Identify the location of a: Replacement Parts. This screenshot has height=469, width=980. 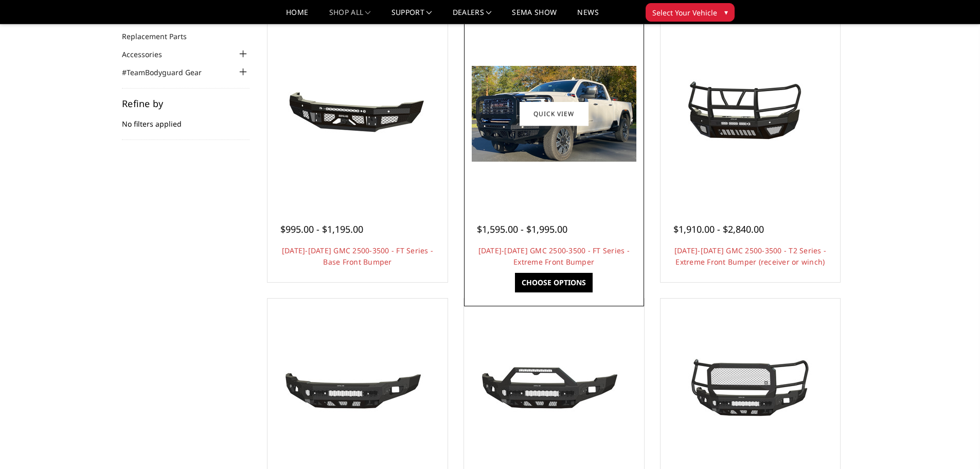
(161, 36).